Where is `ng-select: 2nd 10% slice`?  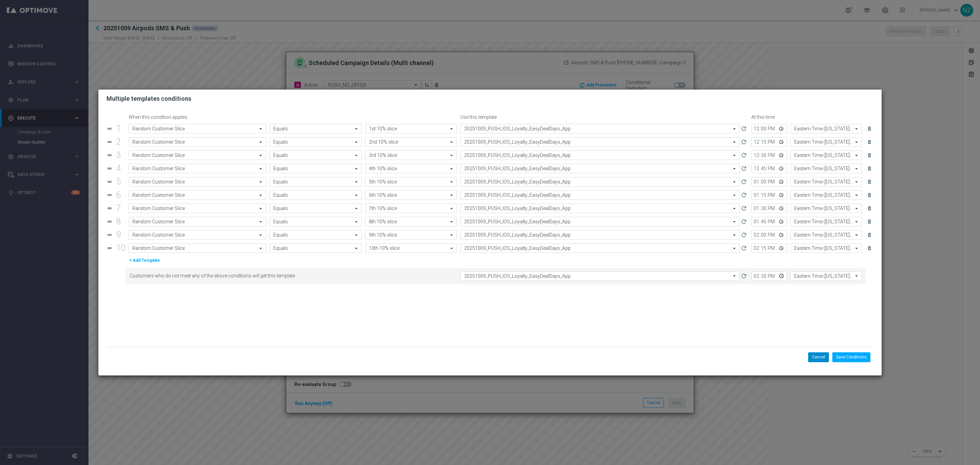
ng-select: 2nd 10% slice is located at coordinates (411, 142).